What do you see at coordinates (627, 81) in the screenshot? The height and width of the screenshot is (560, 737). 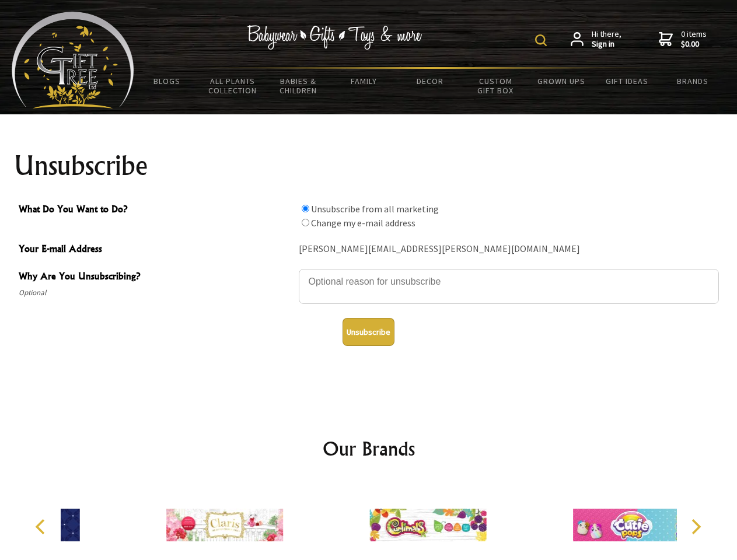 I see `a: Gift Ideas` at bounding box center [627, 81].